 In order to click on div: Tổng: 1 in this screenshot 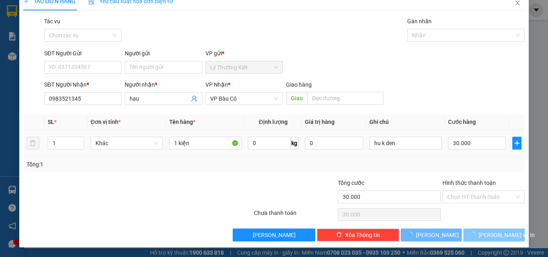, I will do `click(119, 164)`.